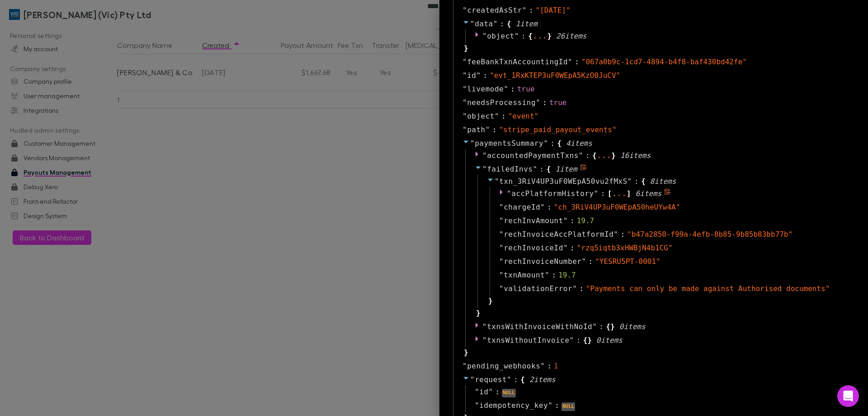 The image size is (868, 416). I want to click on span: 16 item s, so click(635, 156).